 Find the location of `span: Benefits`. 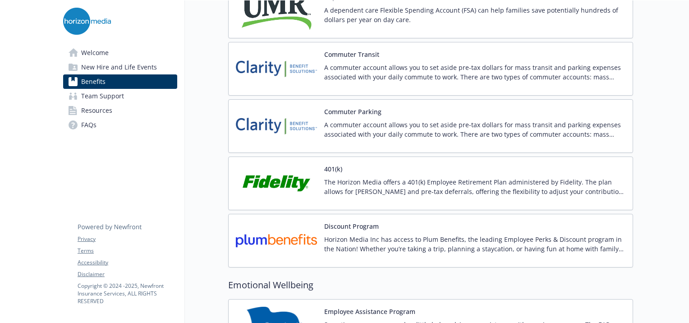

span: Benefits is located at coordinates (93, 82).